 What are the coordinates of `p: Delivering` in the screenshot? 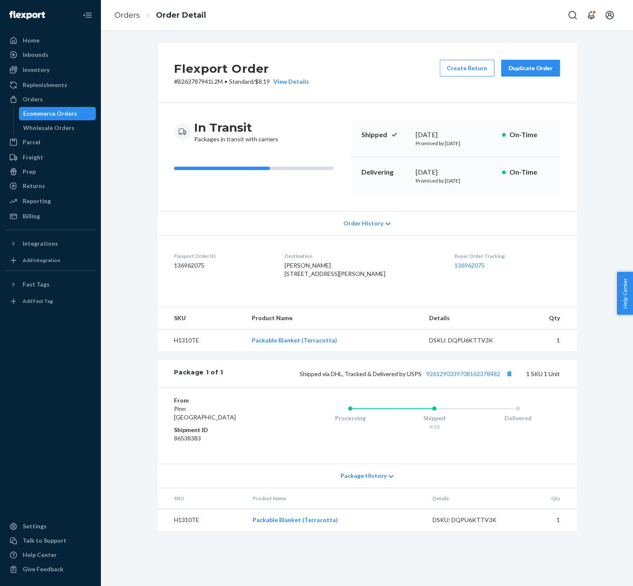 It's located at (385, 172).